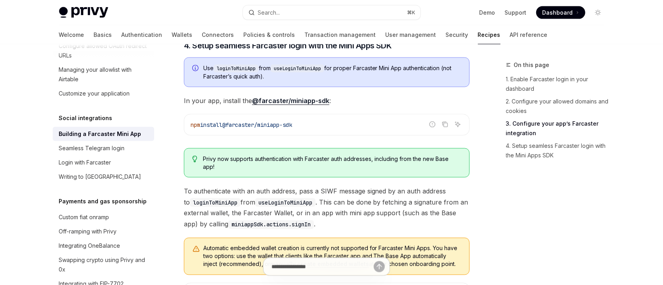  What do you see at coordinates (196, 69) in the screenshot?
I see `svg: Info` at bounding box center [196, 69].